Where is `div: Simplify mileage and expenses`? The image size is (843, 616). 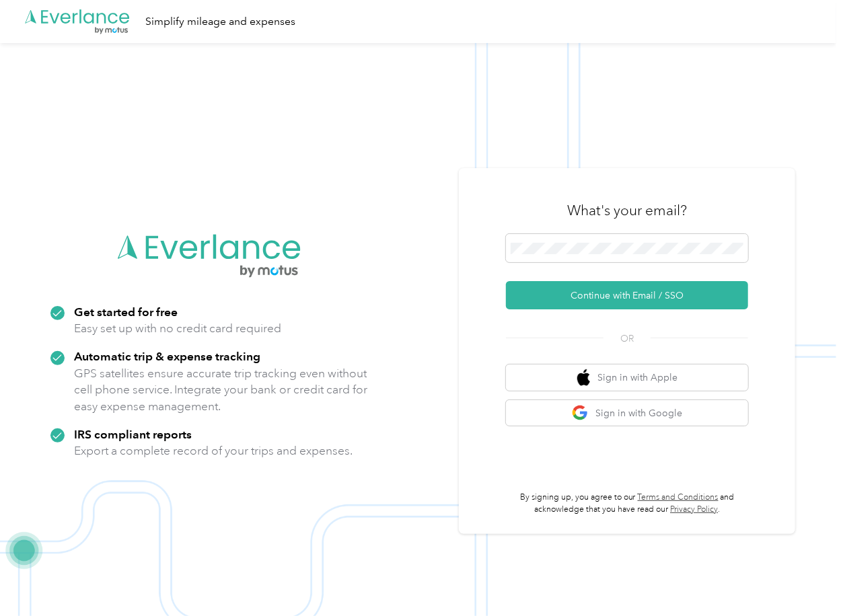 div: Simplify mileage and expenses is located at coordinates (220, 22).